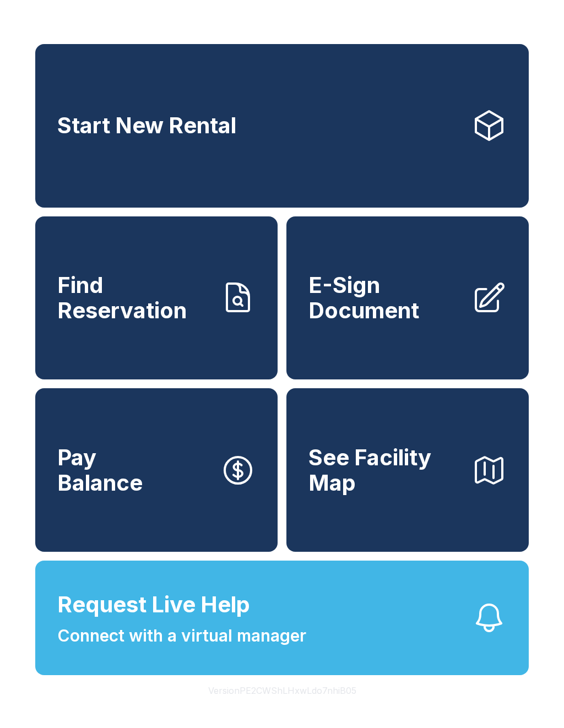  I want to click on a: Start New Rental, so click(282, 126).